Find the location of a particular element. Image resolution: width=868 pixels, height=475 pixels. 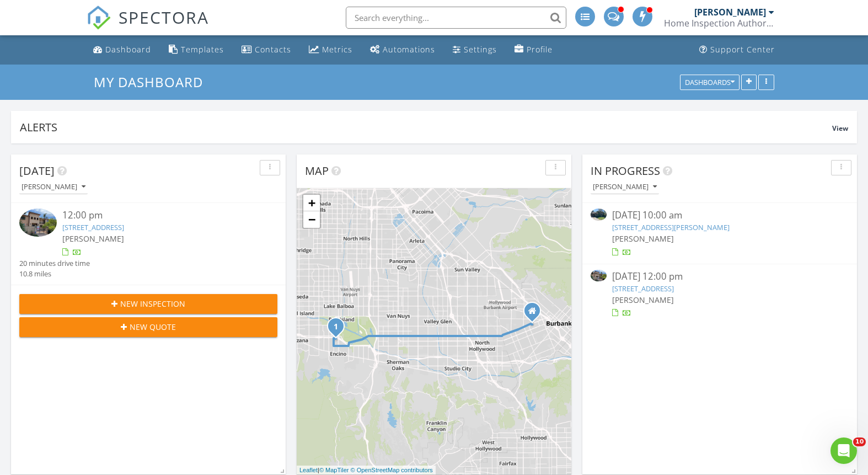

span: View is located at coordinates (840, 128).